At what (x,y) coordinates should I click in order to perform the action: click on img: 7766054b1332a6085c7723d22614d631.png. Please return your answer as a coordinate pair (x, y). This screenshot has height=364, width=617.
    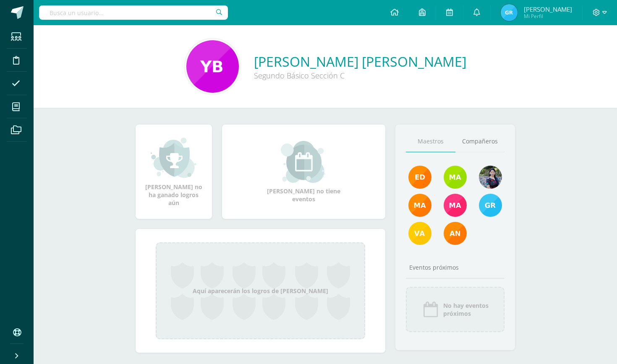
    Looking at the image, I should click on (455, 205).